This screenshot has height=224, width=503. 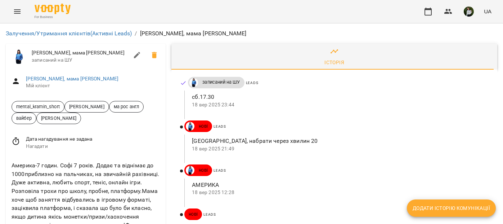 I want to click on img: 6b662c501955233907b073253d93c30f.jpg, so click(x=469, y=12).